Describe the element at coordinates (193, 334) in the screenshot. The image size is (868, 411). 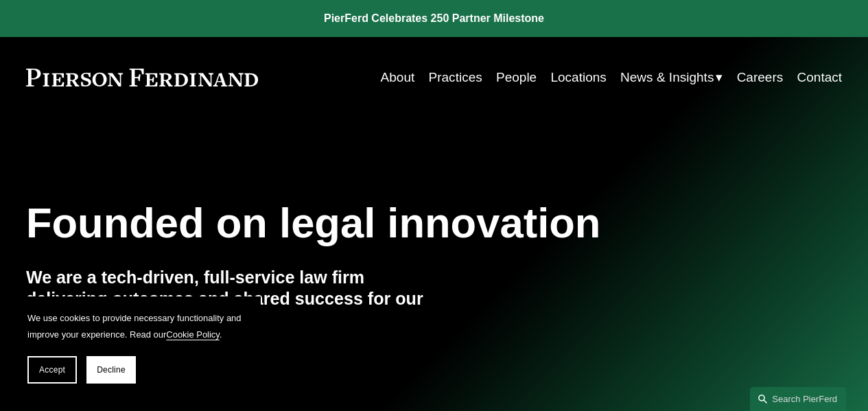
I see `a: Cookie Policy` at that location.